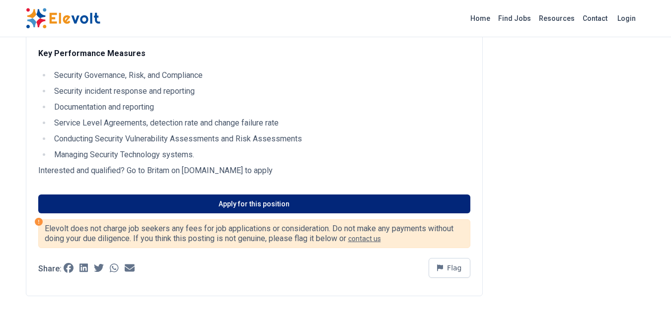  What do you see at coordinates (63, 18) in the screenshot?
I see `img: Elevolt` at bounding box center [63, 18].